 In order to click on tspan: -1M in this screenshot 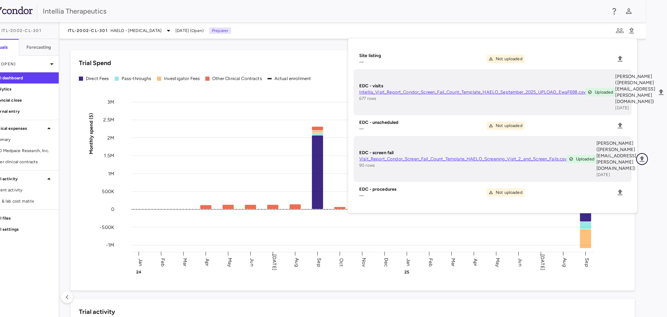, I will do `click(110, 245)`.